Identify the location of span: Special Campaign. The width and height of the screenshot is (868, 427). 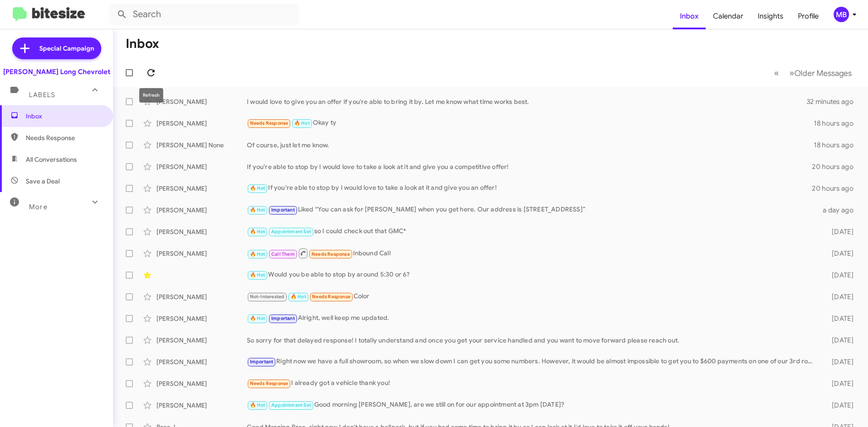
(67, 48).